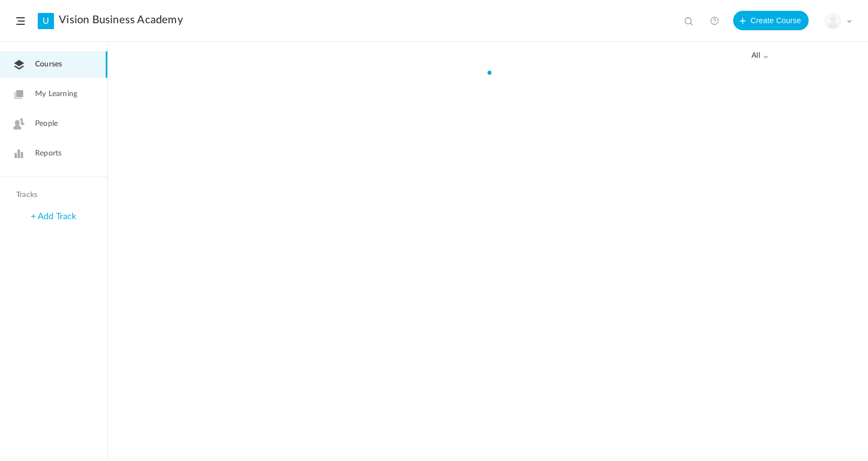 The width and height of the screenshot is (868, 461). What do you see at coordinates (46, 124) in the screenshot?
I see `span: People` at bounding box center [46, 124].